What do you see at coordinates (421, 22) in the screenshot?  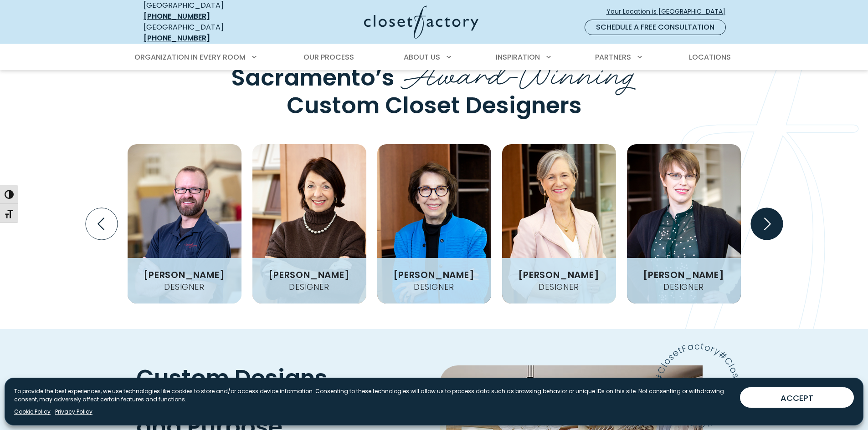 I see `img: Closet Factory Logo` at bounding box center [421, 22].